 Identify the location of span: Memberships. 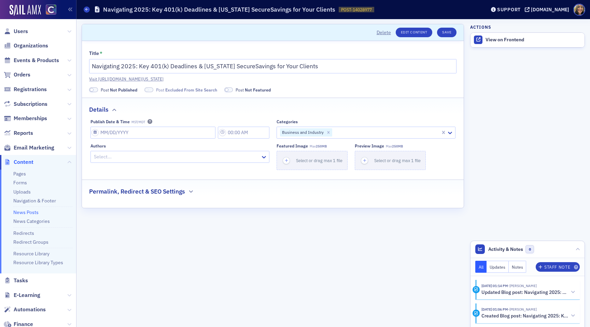
(30, 118).